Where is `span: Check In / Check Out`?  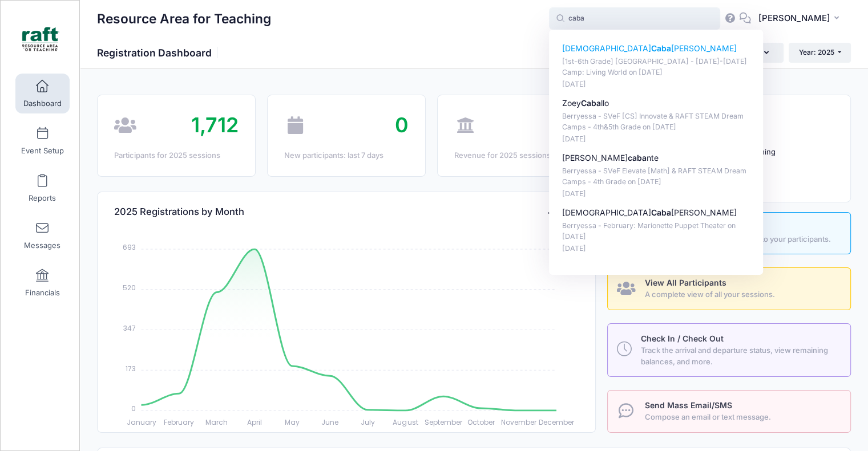
span: Check In / Check Out is located at coordinates (682, 338).